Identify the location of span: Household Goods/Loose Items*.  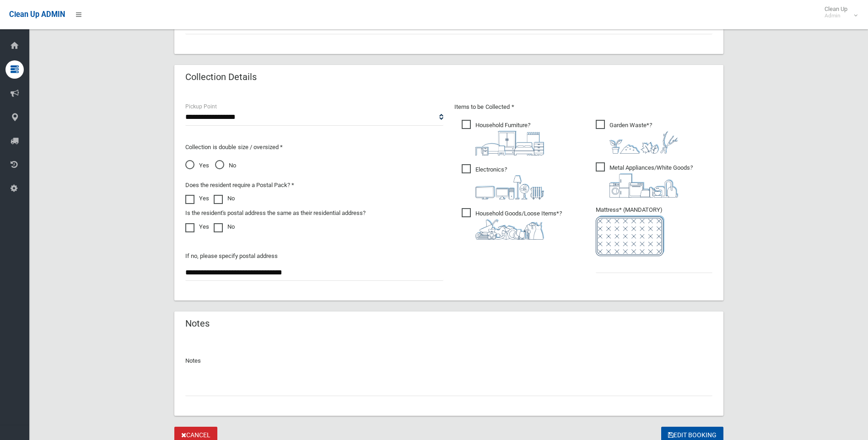
(512, 223).